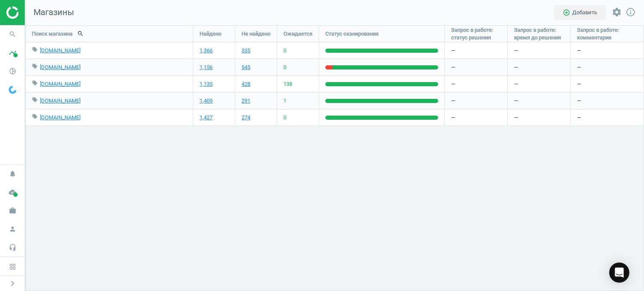  Describe the element at coordinates (246, 84) in the screenshot. I see `a: 428` at that location.